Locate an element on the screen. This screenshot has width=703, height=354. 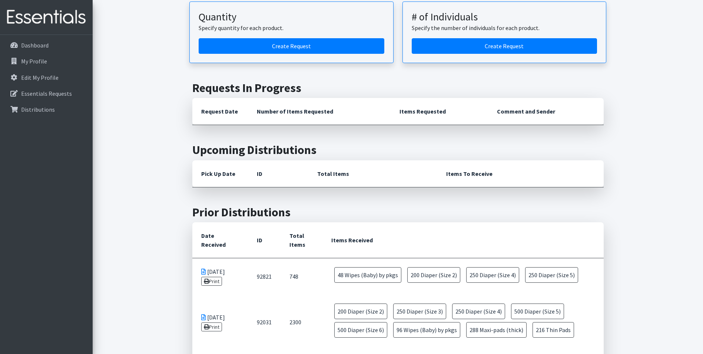
th: Comment and Sender is located at coordinates (546, 111).